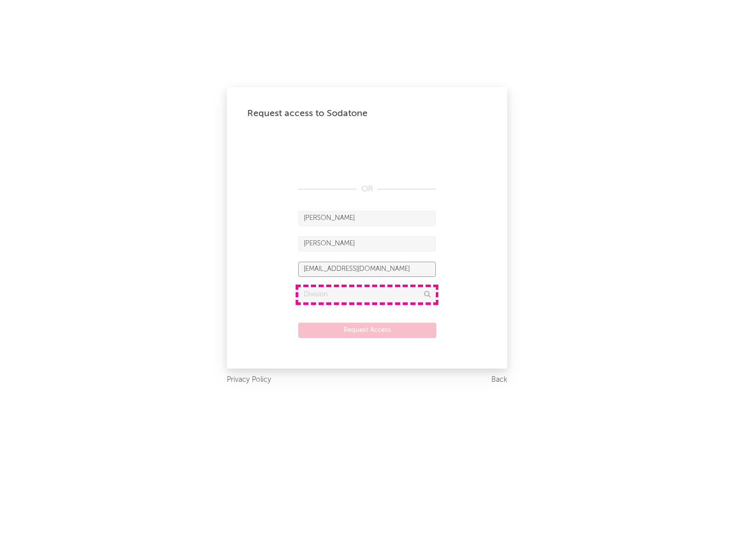 The image size is (734, 560). I want to click on input: Division, so click(367, 295).